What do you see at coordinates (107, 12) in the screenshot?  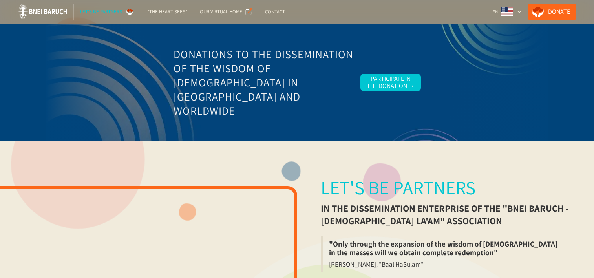 I see `a: Let's be partners` at bounding box center [107, 12].